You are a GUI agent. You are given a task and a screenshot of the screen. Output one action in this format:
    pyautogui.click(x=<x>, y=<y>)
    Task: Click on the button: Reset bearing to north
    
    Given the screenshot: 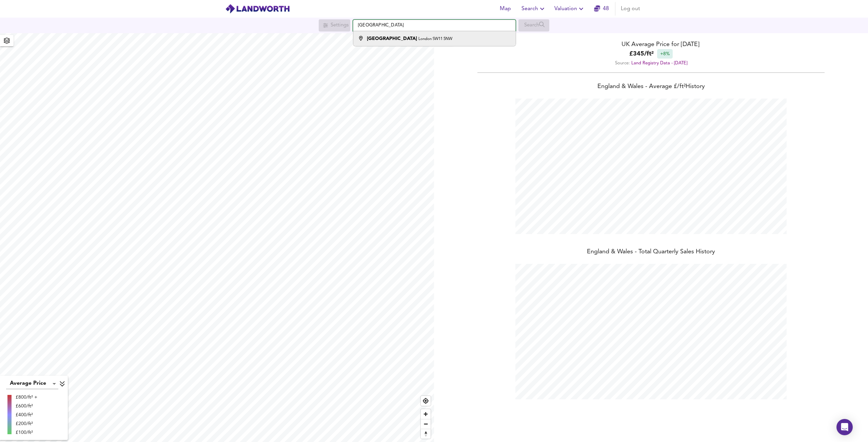 What is the action you would take?
    pyautogui.click(x=426, y=433)
    